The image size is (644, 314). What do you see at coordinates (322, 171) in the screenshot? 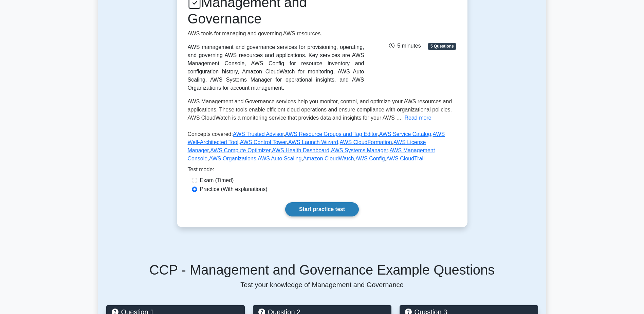
I see `div: Test mode:` at bounding box center [322, 171].